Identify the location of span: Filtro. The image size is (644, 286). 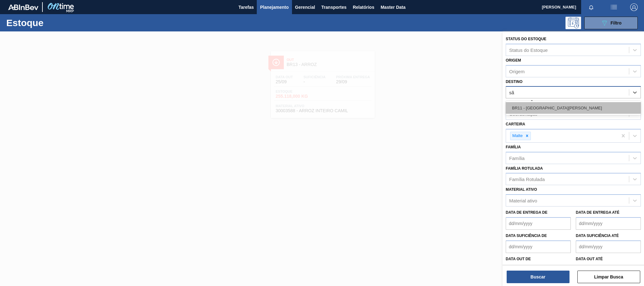
(616, 23).